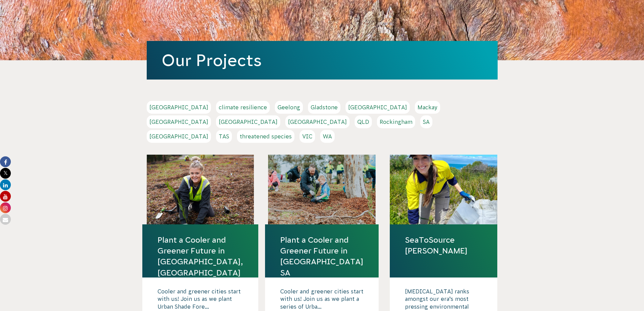 This screenshot has height=311, width=644. Describe the element at coordinates (289, 107) in the screenshot. I see `a: Geelong` at that location.